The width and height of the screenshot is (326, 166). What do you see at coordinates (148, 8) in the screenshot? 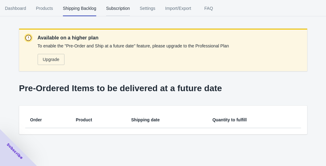
I see `span: Settings` at bounding box center [148, 8].